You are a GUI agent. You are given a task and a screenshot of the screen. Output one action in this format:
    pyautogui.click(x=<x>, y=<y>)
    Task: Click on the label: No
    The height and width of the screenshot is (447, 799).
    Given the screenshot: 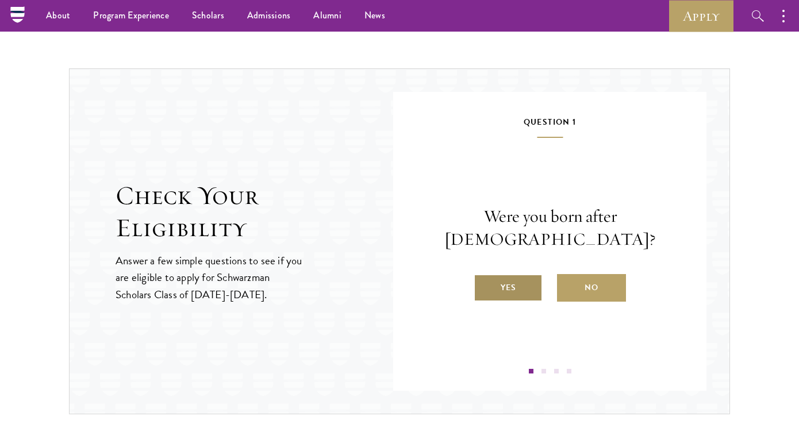 What is the action you would take?
    pyautogui.click(x=591, y=288)
    